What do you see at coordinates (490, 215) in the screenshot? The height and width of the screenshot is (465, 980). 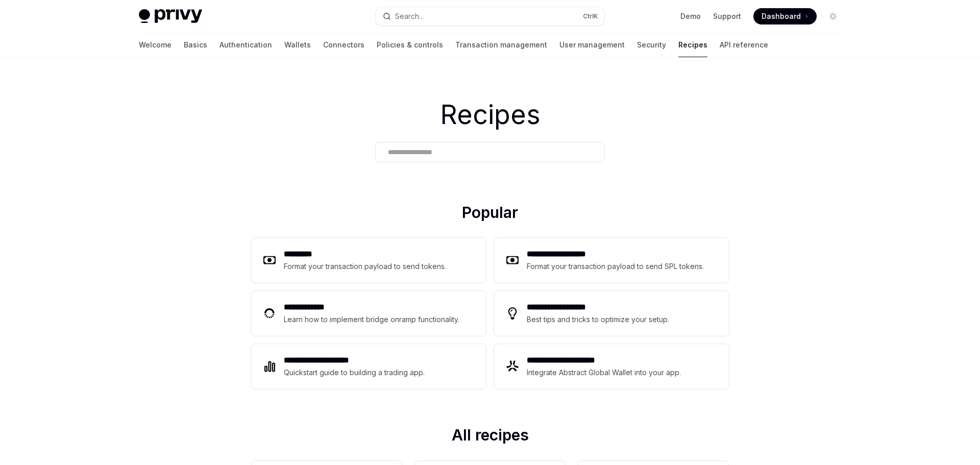 I see `h2: Popular` at bounding box center [490, 215].